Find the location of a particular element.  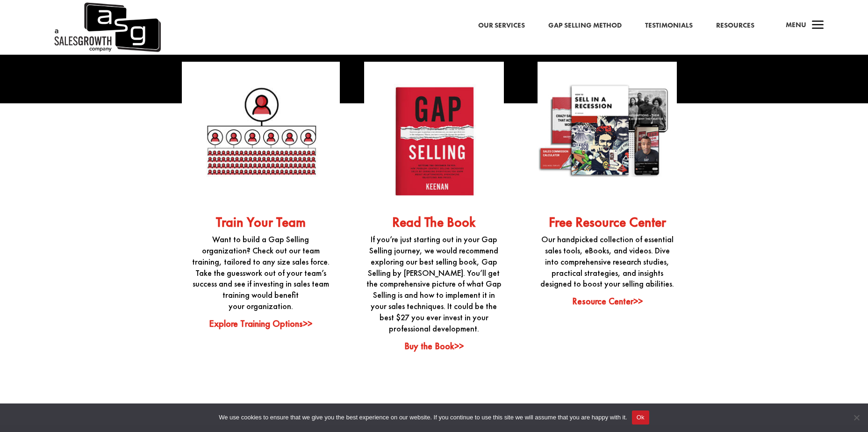

a: Read The Book is located at coordinates (434, 222).